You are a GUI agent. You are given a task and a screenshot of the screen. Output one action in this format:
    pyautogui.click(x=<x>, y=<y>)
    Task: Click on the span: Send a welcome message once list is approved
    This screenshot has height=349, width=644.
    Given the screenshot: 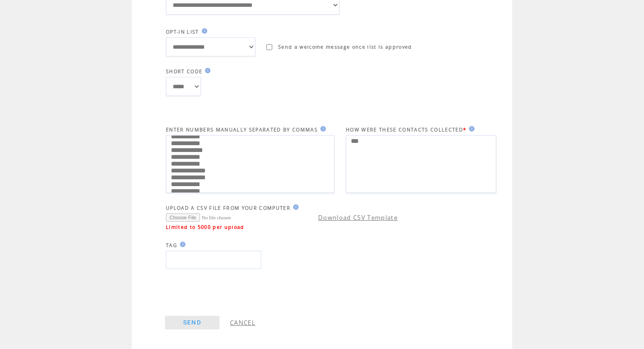 What is the action you would take?
    pyautogui.click(x=345, y=47)
    